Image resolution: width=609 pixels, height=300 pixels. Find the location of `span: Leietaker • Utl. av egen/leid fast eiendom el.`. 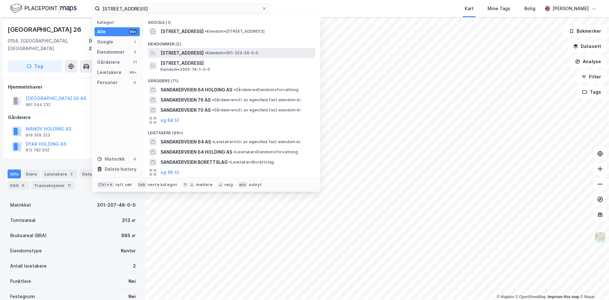

span: Leietaker • Utl. av egen/leid fast eiendom el. is located at coordinates (257, 142).